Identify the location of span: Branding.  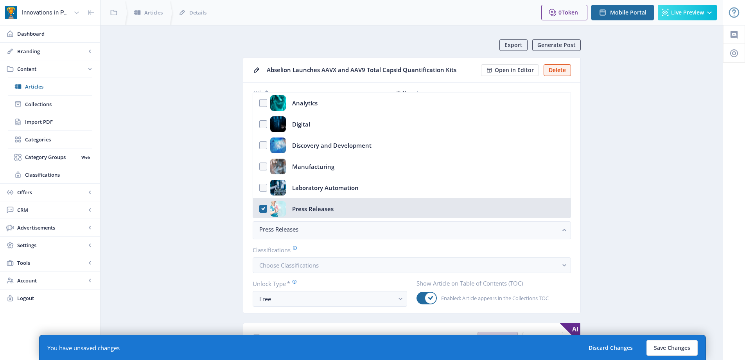
(52, 51).